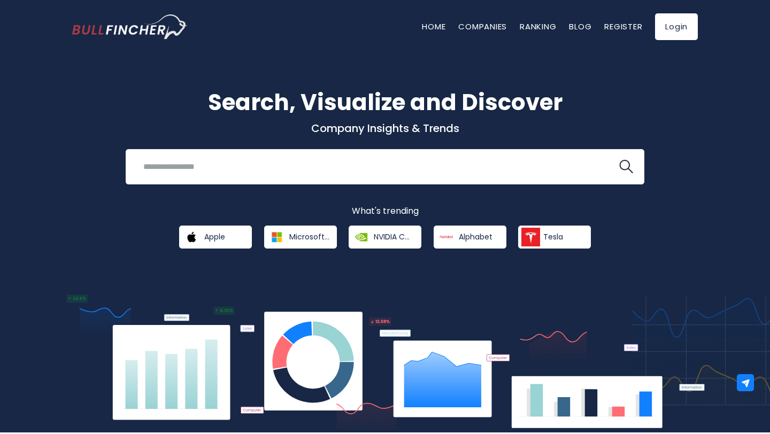 This screenshot has height=434, width=770. Describe the element at coordinates (385, 102) in the screenshot. I see `h1: Search, Visualize and Discover` at that location.